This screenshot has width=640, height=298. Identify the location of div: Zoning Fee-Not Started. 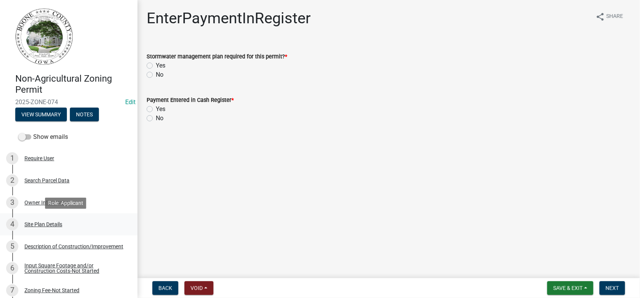
(52, 291).